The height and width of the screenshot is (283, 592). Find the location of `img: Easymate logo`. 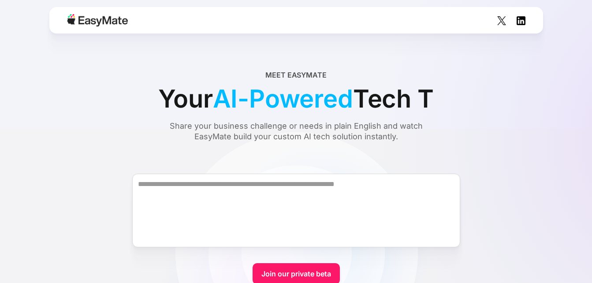

img: Easymate logo is located at coordinates (97, 20).